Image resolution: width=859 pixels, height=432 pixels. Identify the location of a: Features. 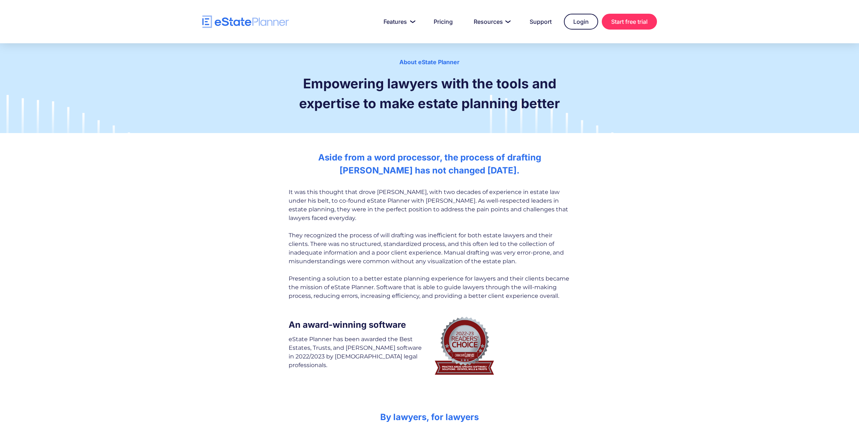
(398, 22).